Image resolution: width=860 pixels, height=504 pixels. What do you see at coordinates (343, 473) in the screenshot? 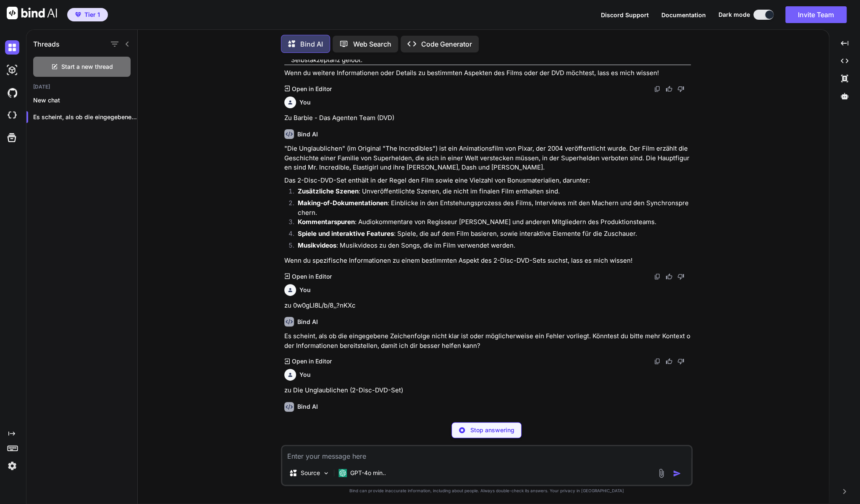
I see `img: GPT-4o mini` at bounding box center [343, 473].